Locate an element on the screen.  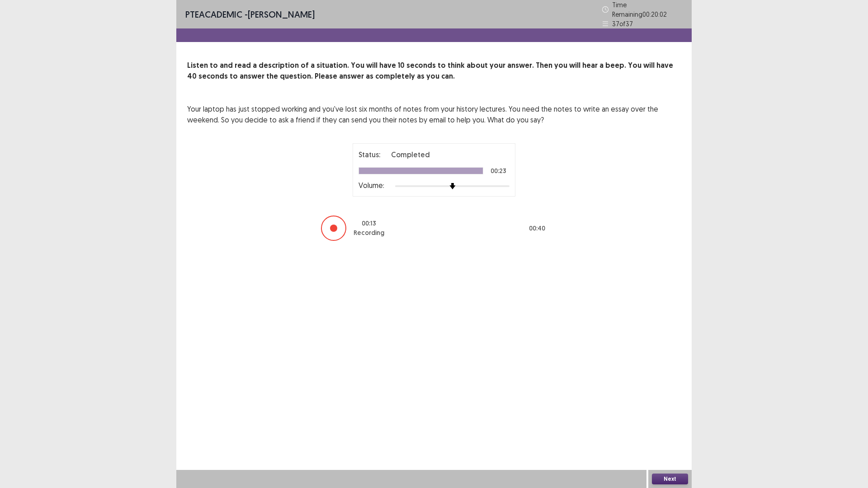
p: Completed is located at coordinates (410, 155).